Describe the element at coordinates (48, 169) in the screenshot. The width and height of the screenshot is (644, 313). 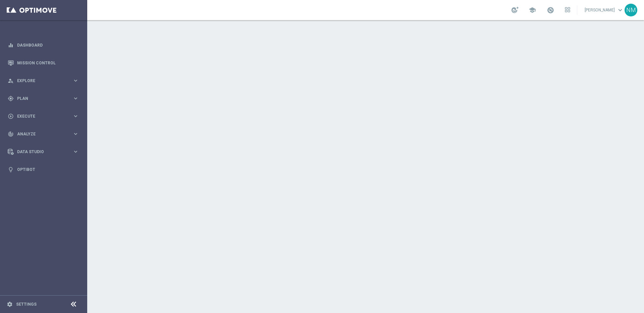
I see `a: Optibot` at that location.